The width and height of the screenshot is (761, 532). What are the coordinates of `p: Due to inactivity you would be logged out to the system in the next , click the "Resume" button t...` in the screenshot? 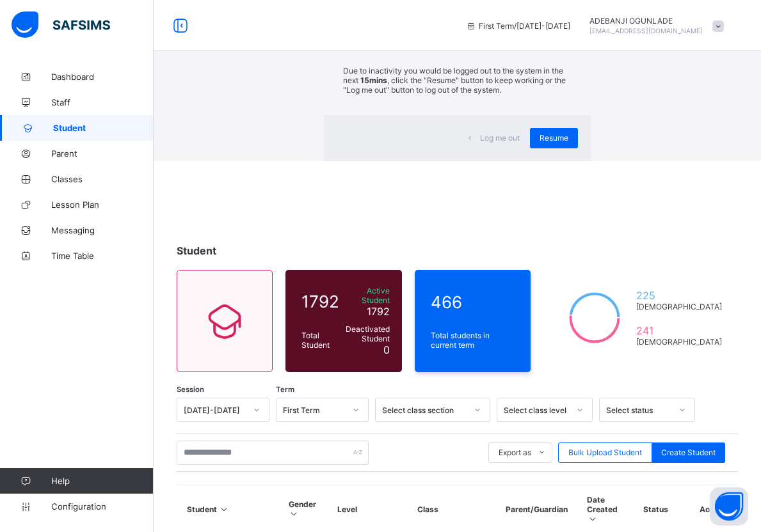 It's located at (456, 80).